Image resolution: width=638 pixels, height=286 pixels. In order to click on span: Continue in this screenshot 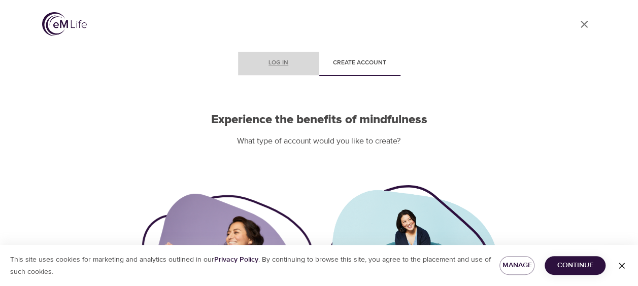, I will do `click(575, 266)`.